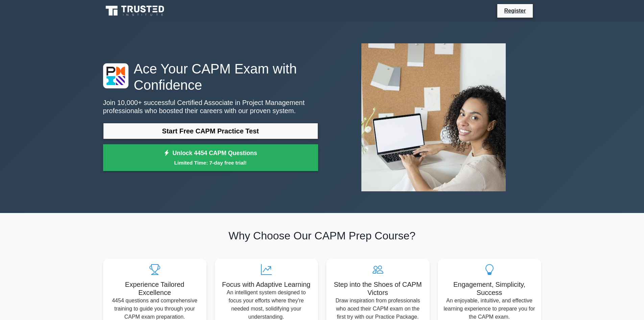  What do you see at coordinates (266, 284) in the screenshot?
I see `h5: Focus with Adaptive Learning` at bounding box center [266, 284].